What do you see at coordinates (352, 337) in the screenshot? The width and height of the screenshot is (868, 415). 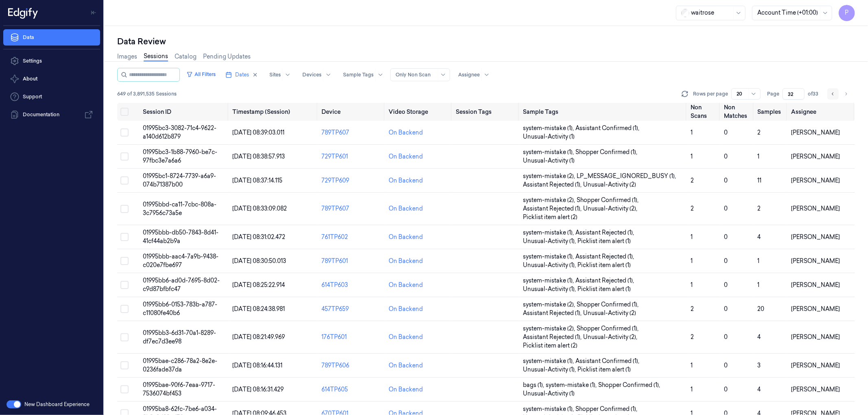 I see `div: 176TP601` at bounding box center [352, 337].